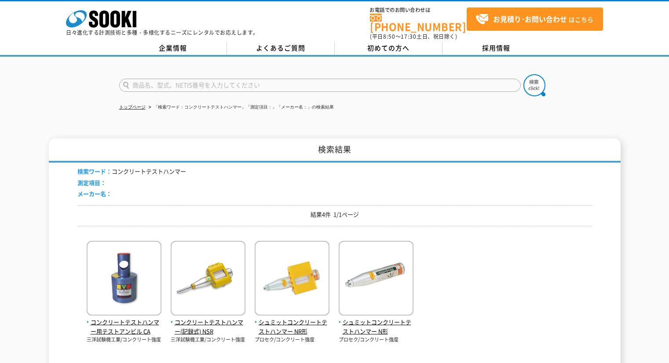  I want to click on h1: 検索結果, so click(335, 150).